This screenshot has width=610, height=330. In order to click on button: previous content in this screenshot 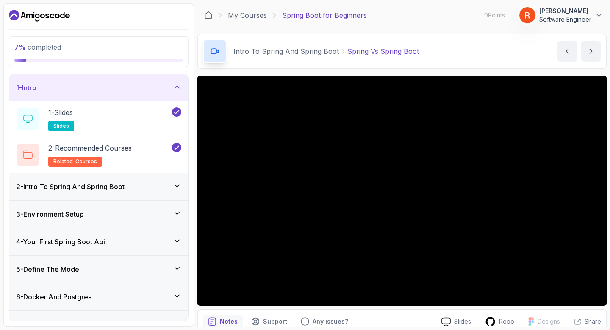, I will do `click(567, 51)`.